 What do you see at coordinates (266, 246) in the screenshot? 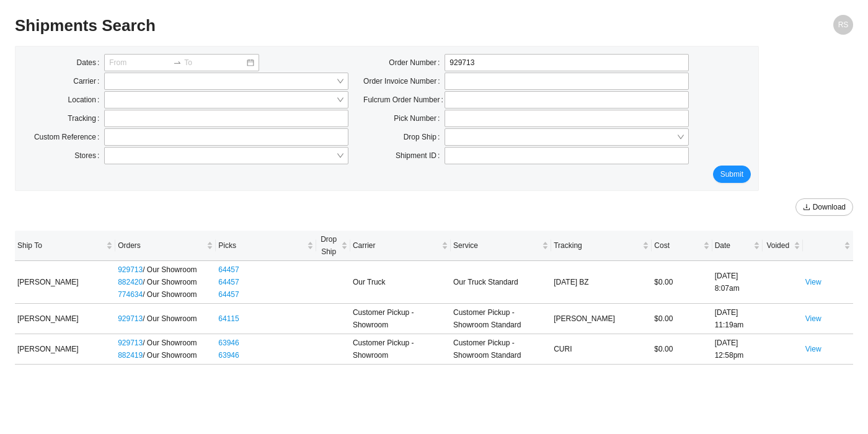
I see `th: Picks sortable` at bounding box center [266, 246].